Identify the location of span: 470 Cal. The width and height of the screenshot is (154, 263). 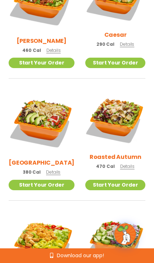
(105, 167).